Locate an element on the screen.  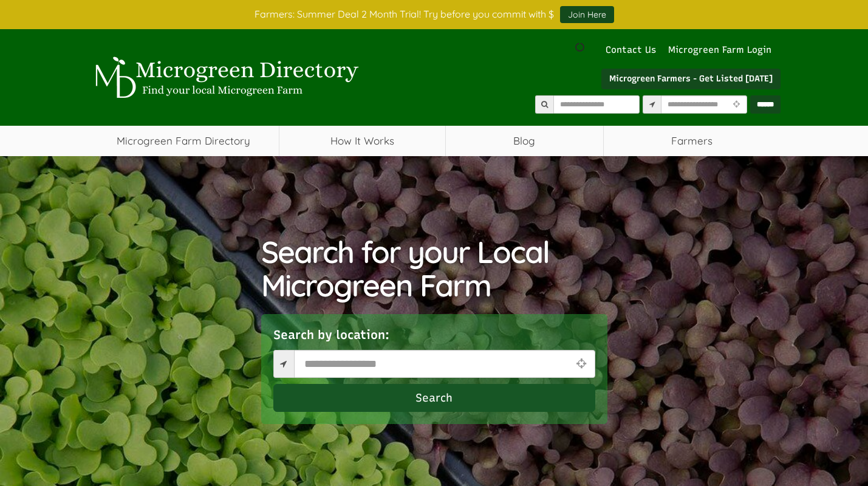
a: Blog is located at coordinates (524, 141).